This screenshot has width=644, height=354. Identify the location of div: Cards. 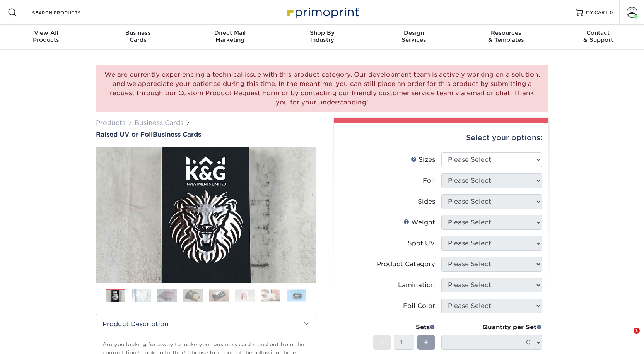
(138, 36).